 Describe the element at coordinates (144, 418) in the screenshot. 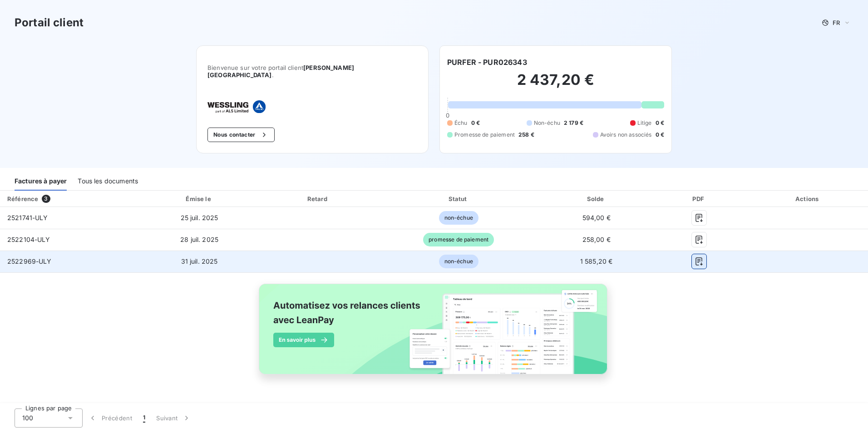

I see `button: 1` at that location.